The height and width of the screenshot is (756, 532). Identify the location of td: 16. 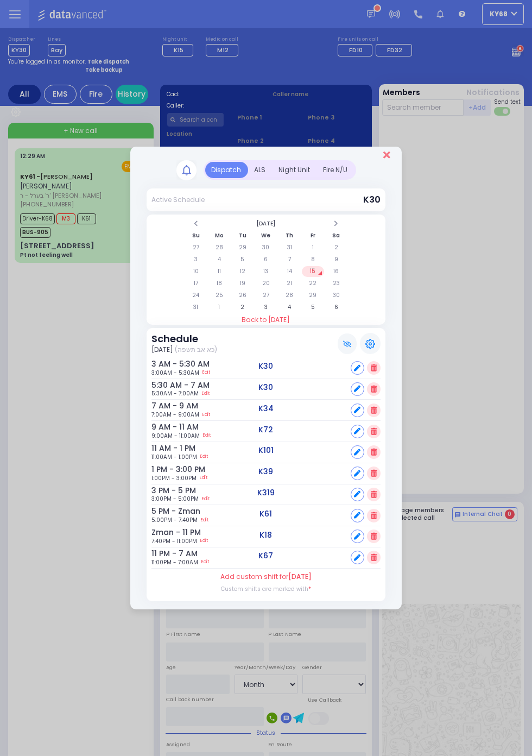
(336, 272).